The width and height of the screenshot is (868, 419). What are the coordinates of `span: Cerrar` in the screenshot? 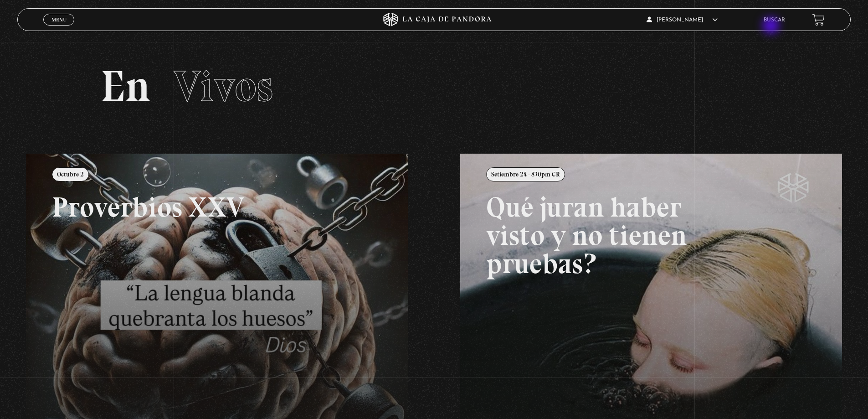 It's located at (58, 28).